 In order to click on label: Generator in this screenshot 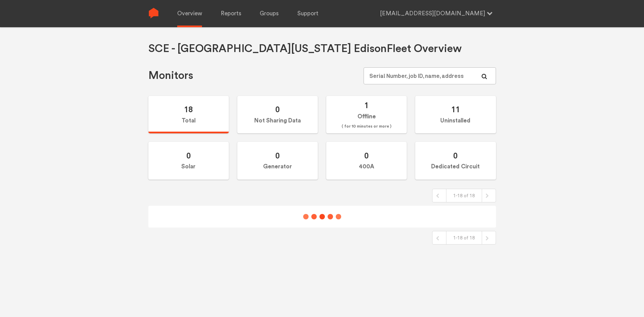, I will do `click(277, 161)`.